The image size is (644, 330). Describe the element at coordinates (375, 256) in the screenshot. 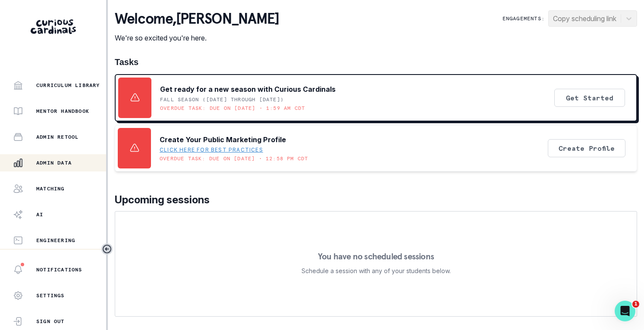

I see `p: You have no scheduled sessions` at that location.